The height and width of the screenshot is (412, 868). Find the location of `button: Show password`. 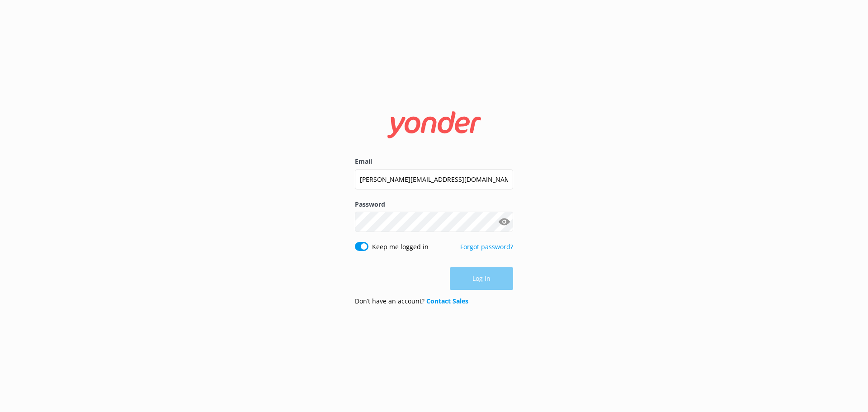

button: Show password is located at coordinates (504, 222).